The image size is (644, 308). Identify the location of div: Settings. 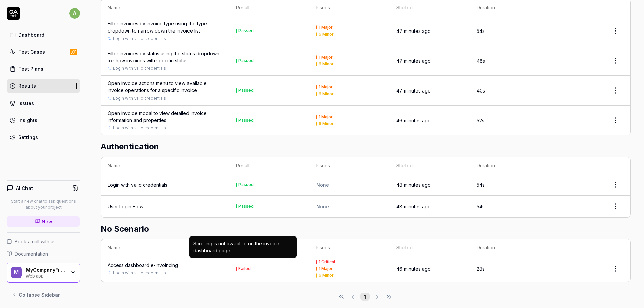
(28, 137).